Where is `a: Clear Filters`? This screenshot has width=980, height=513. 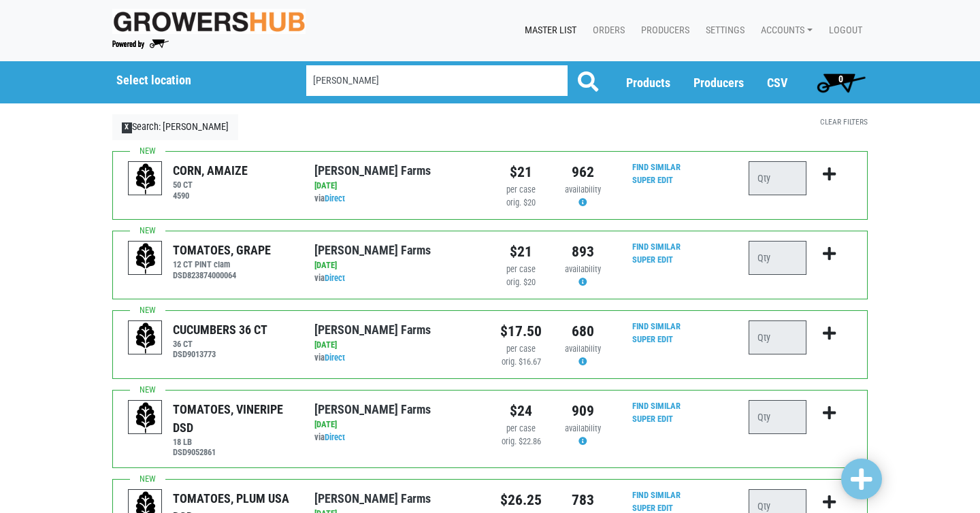 a: Clear Filters is located at coordinates (844, 122).